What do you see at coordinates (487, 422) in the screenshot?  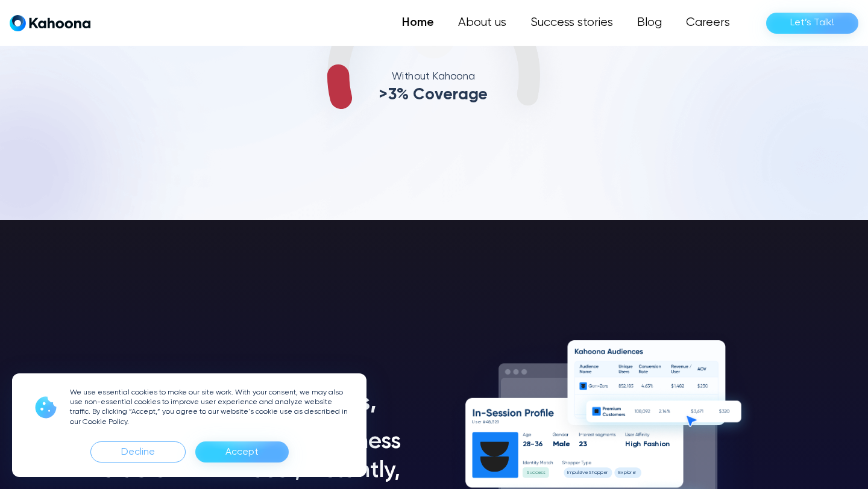 I see `text: 4` at bounding box center [487, 422].